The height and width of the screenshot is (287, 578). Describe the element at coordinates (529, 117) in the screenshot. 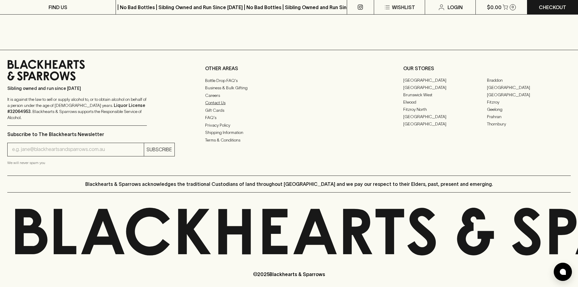

I see `a: Prahran` at that location.